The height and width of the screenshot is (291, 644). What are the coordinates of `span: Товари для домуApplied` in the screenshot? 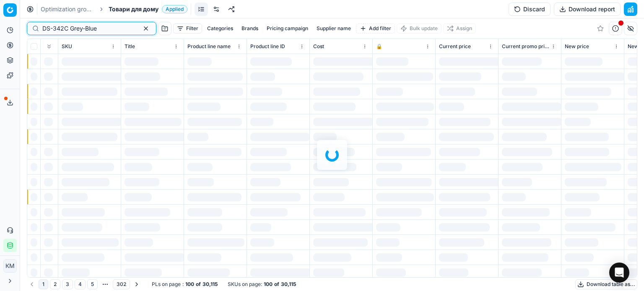 It's located at (148, 9).